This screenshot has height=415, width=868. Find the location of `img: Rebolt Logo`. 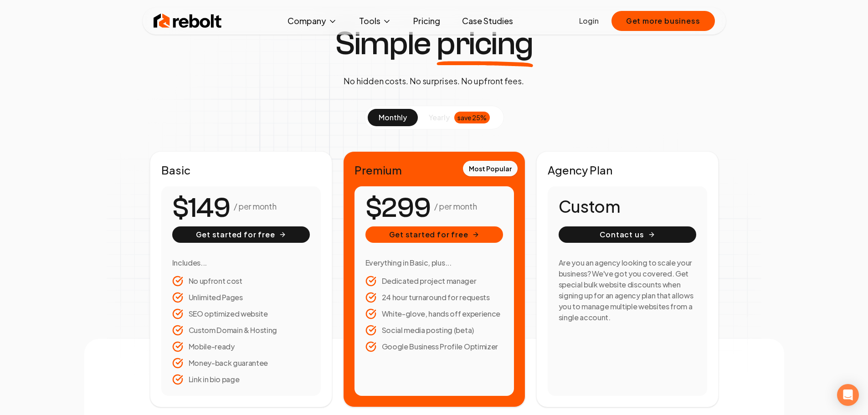

img: Rebolt Logo is located at coordinates (188, 21).